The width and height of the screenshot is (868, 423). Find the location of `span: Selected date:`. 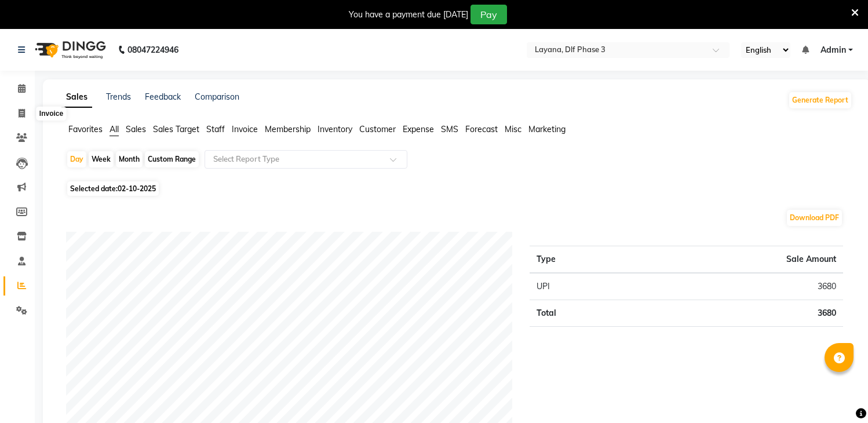

span: Selected date: is located at coordinates (113, 189).